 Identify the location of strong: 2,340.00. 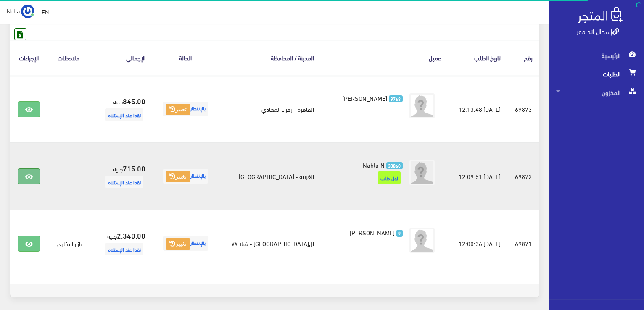
(131, 235).